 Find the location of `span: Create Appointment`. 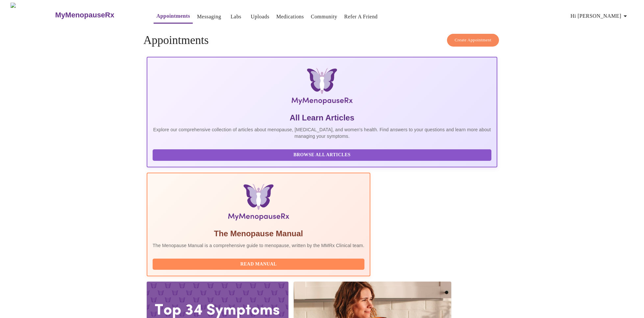

span: Create Appointment is located at coordinates (473, 40).